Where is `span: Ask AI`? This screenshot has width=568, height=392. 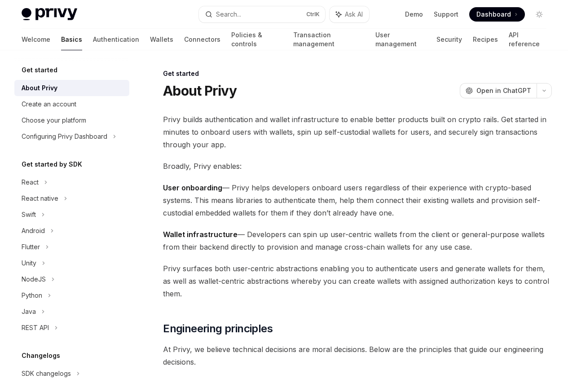 span: Ask AI is located at coordinates (354, 14).